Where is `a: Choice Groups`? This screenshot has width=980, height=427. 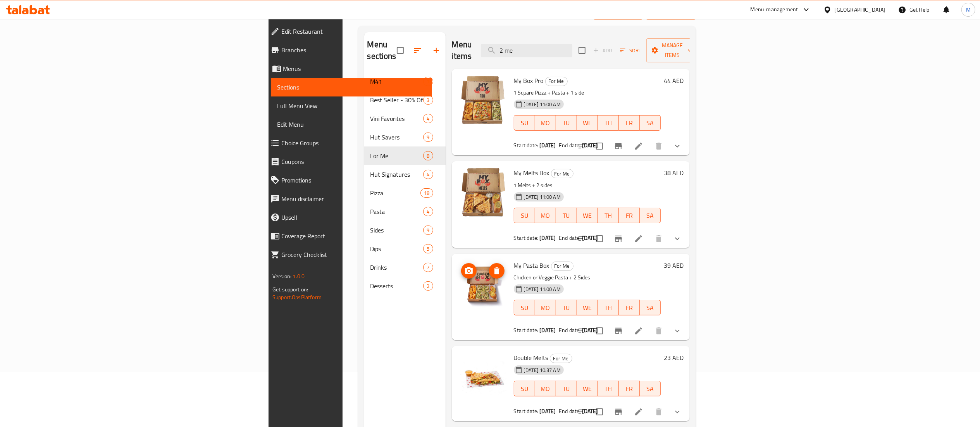
a: Choice Groups is located at coordinates (348, 143).